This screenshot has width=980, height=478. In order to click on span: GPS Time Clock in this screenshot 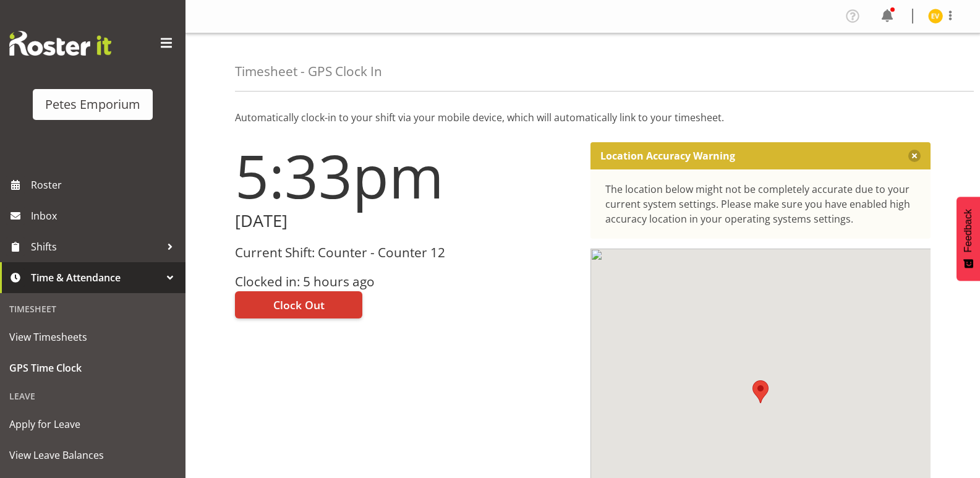, I will do `click(93, 367)`.